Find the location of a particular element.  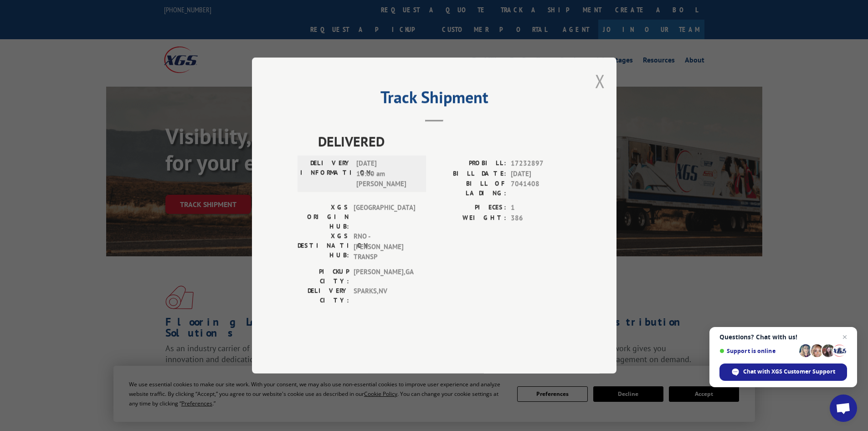

span: Questions? Chat with us! is located at coordinates (783, 337).